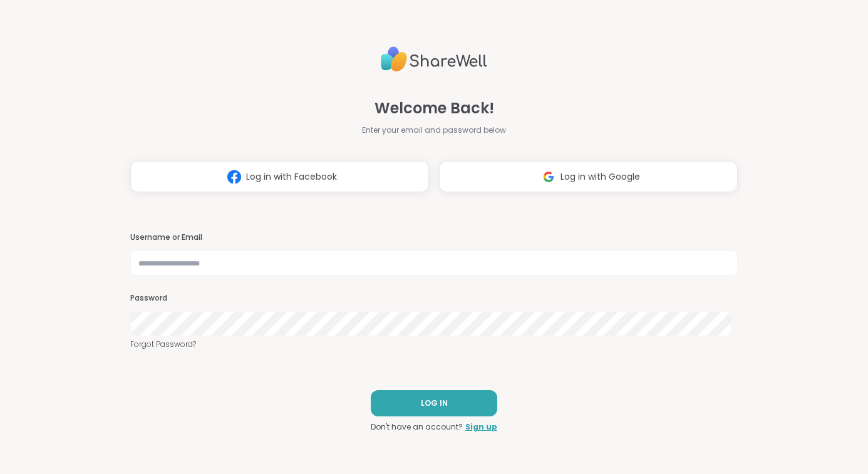  Describe the element at coordinates (434, 109) in the screenshot. I see `span: Welcome Back!` at that location.